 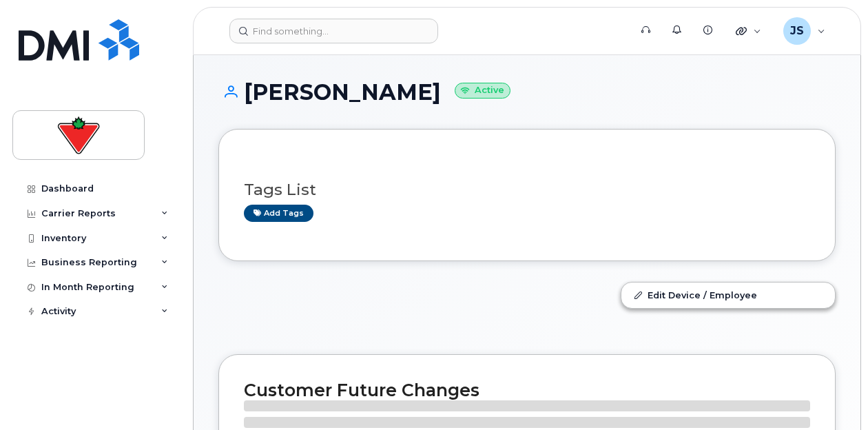 What do you see at coordinates (527, 390) in the screenshot?
I see `h2: Customer Future Changes` at bounding box center [527, 390].